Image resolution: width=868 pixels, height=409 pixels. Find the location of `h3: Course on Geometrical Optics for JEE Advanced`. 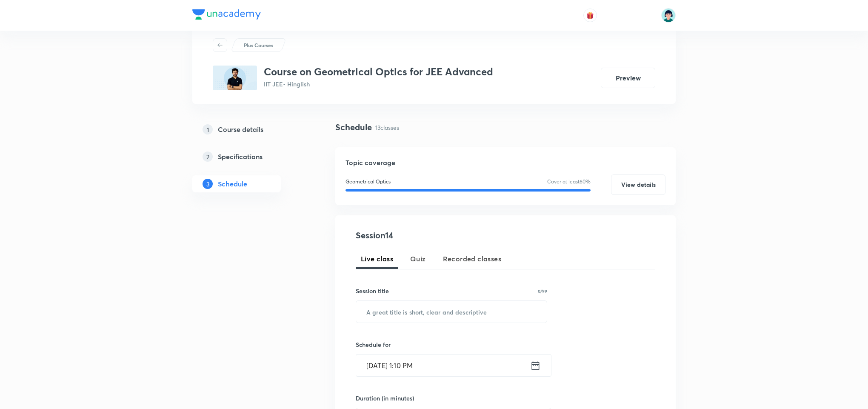

h3: Course on Geometrical Optics for JEE Advanced is located at coordinates (378, 71).